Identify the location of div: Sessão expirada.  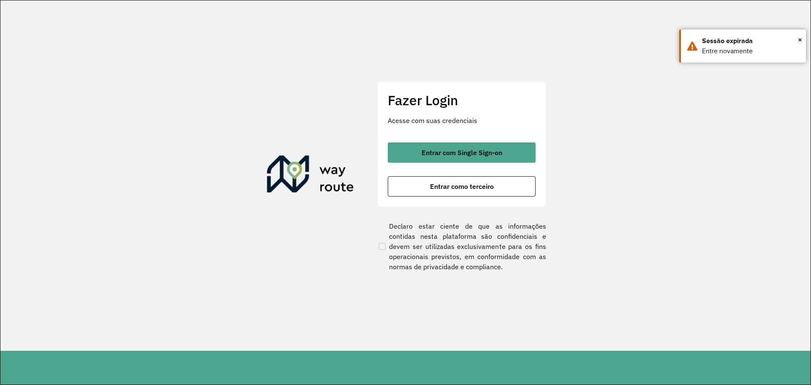
(751, 41).